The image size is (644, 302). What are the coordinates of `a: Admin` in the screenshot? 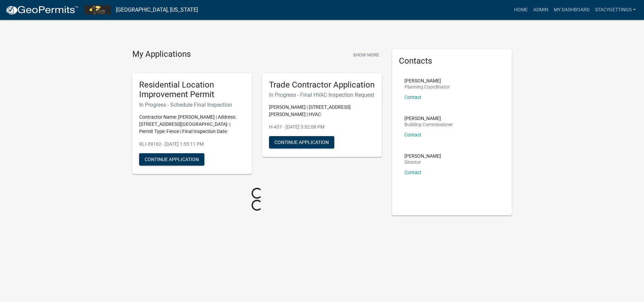 It's located at (541, 10).